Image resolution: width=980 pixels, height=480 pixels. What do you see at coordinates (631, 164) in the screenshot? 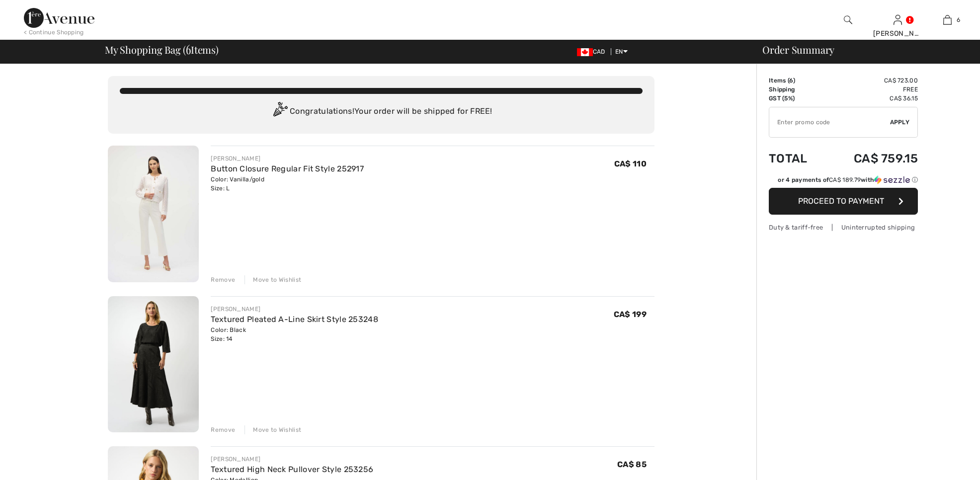
I see `span: CA$ 110` at bounding box center [631, 164].